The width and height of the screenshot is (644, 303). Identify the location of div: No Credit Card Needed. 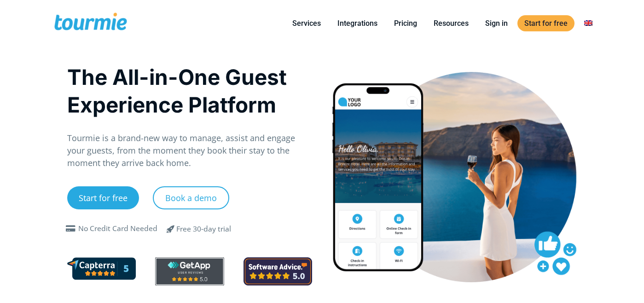
(118, 228).